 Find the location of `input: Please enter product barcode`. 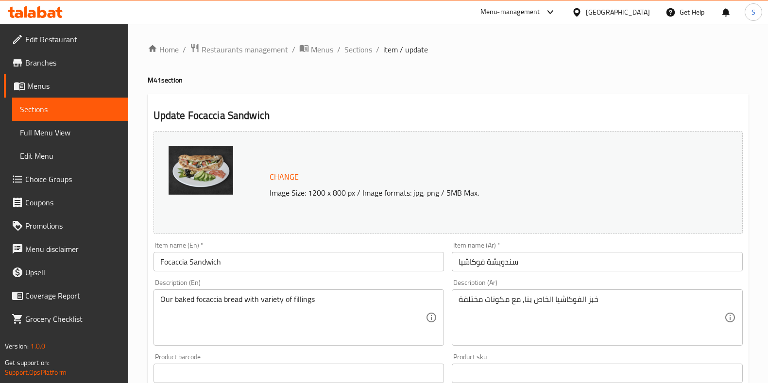

input: Please enter product barcode is located at coordinates (299, 373).